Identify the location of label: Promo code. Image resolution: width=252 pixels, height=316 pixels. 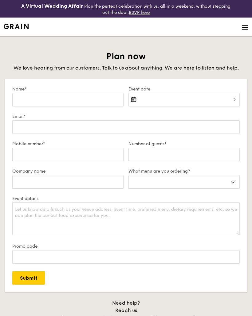
(126, 246).